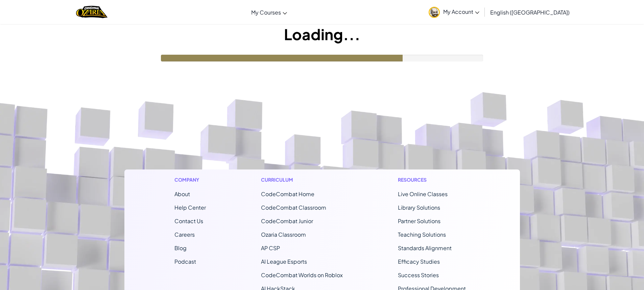  What do you see at coordinates (302, 179) in the screenshot?
I see `h1: Curriculum` at bounding box center [302, 179].